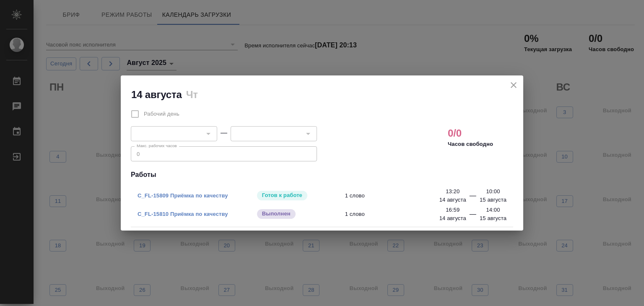  Describe the element at coordinates (322, 175) in the screenshot. I see `h4: Работы` at that location.